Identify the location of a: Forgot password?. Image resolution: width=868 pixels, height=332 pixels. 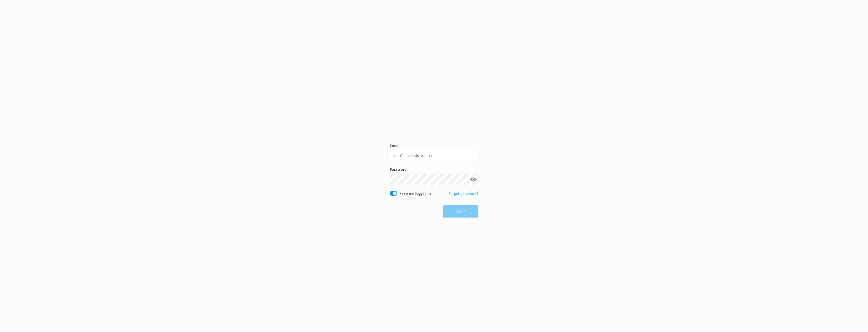
(463, 193).